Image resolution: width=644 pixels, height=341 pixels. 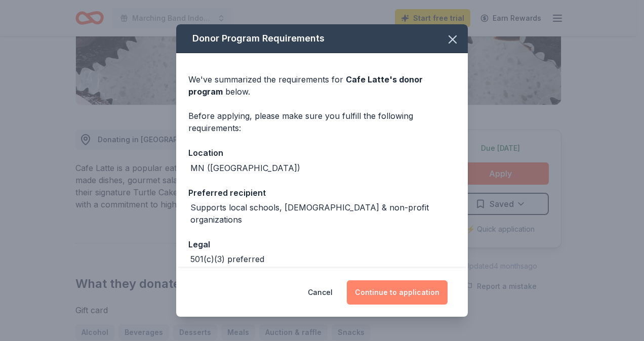 What do you see at coordinates (320, 293) in the screenshot?
I see `button: Cancel` at bounding box center [320, 293].